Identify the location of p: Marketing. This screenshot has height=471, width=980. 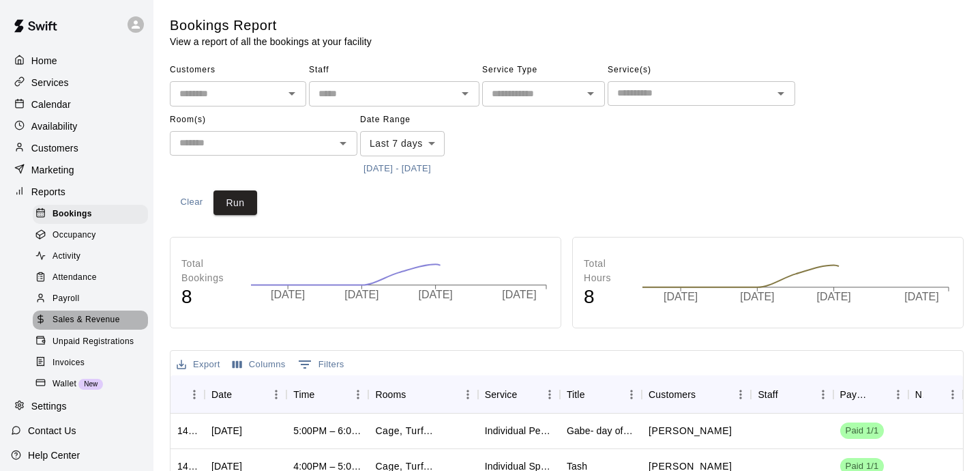
(53, 170).